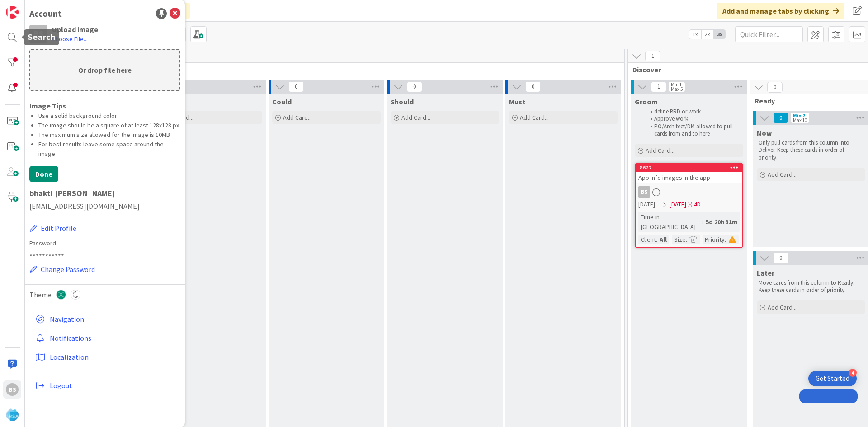 The width and height of the screenshot is (868, 427). What do you see at coordinates (707, 34) in the screenshot?
I see `span: 2x` at bounding box center [707, 34].